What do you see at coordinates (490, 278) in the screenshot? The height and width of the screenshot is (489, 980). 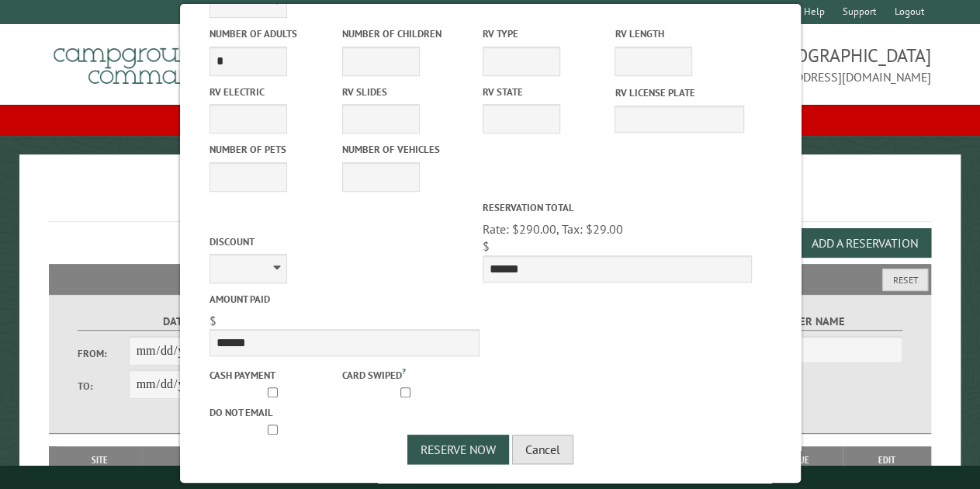 I see `h2: Filters` at bounding box center [490, 278].